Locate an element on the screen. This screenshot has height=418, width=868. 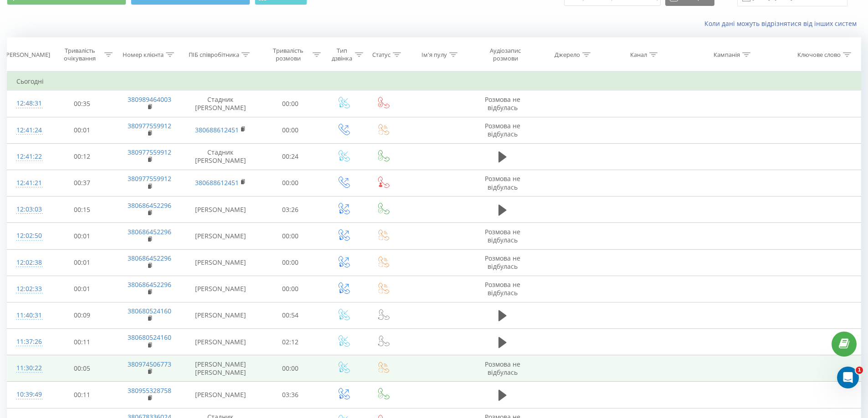
a: 380955328758 is located at coordinates (150, 390).